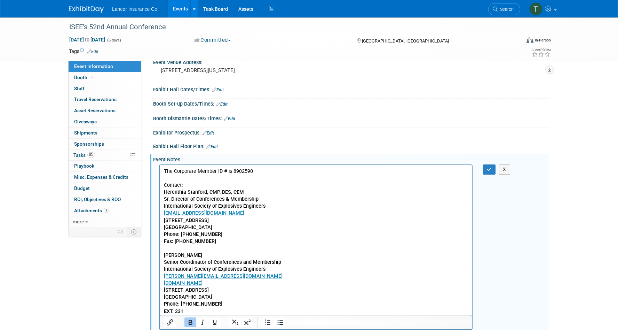  What do you see at coordinates (91, 155) in the screenshot?
I see `span: 0%` at bounding box center [91, 155].